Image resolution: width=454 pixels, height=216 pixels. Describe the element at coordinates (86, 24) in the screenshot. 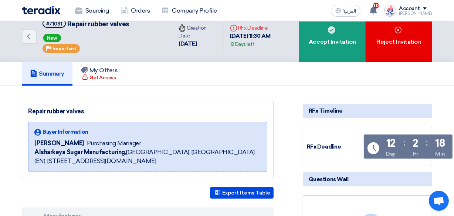

I see `h5: Repair rubber valves` at that location.